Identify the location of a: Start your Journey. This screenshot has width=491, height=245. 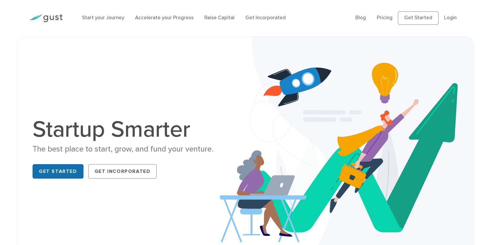
(103, 18).